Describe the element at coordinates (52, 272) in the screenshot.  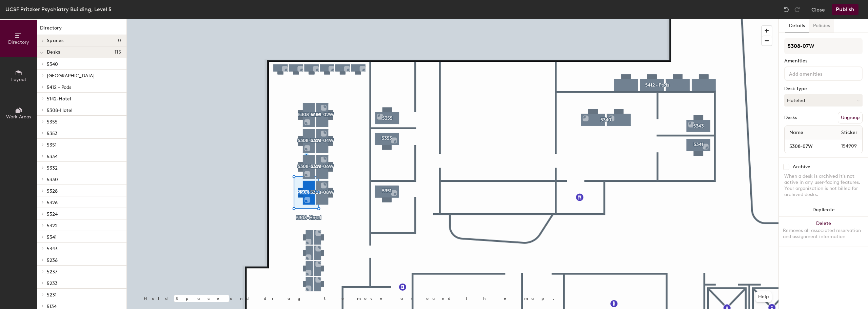
I see `span: 5237` at that location.